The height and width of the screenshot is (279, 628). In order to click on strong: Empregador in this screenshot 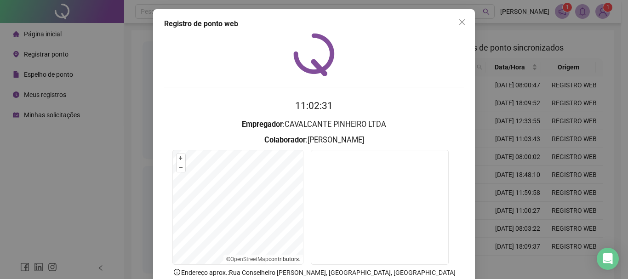, I will do `click(262, 124)`.